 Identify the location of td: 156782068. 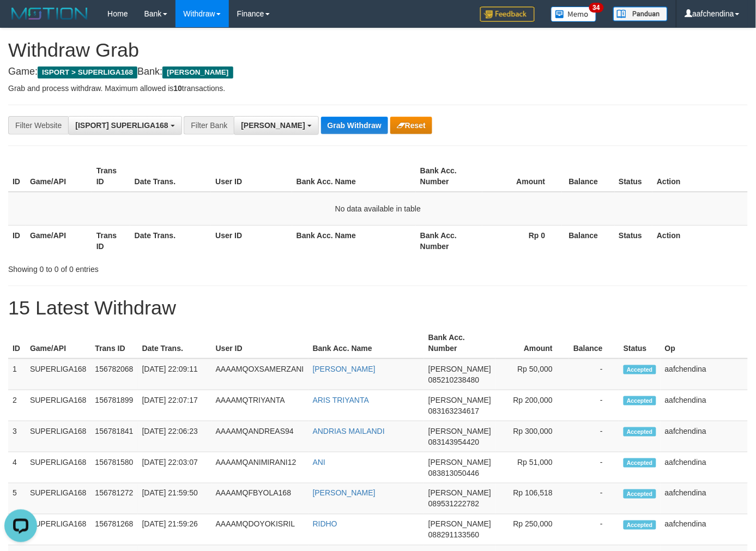
(114, 374).